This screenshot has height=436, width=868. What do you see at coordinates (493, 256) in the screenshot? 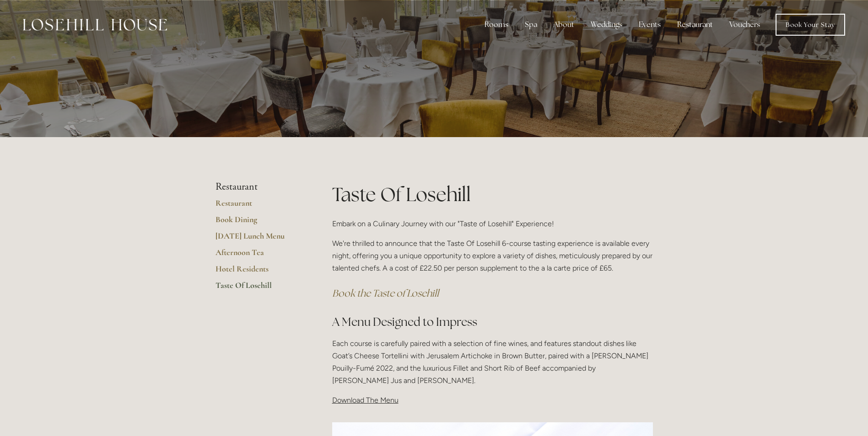
I see `p: We're thrilled to announce that the Taste Of Losehill 6-course tasting experience is available ev...` at bounding box center [493, 256].